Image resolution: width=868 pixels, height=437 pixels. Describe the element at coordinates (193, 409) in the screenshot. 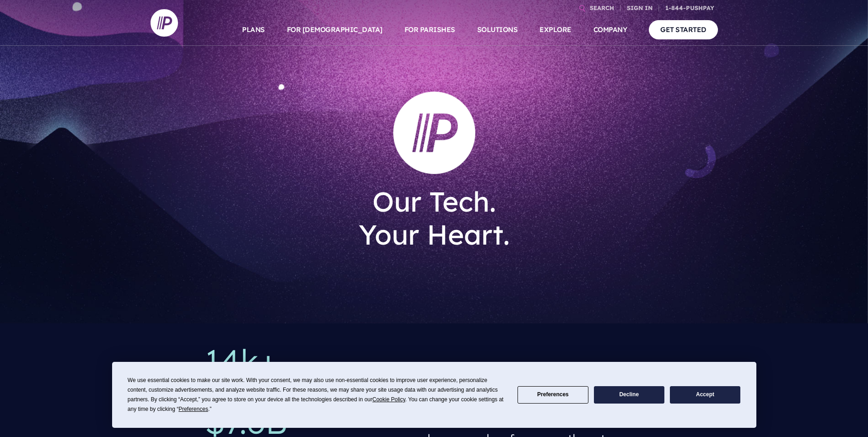

I see `span: Preferences` at that location.